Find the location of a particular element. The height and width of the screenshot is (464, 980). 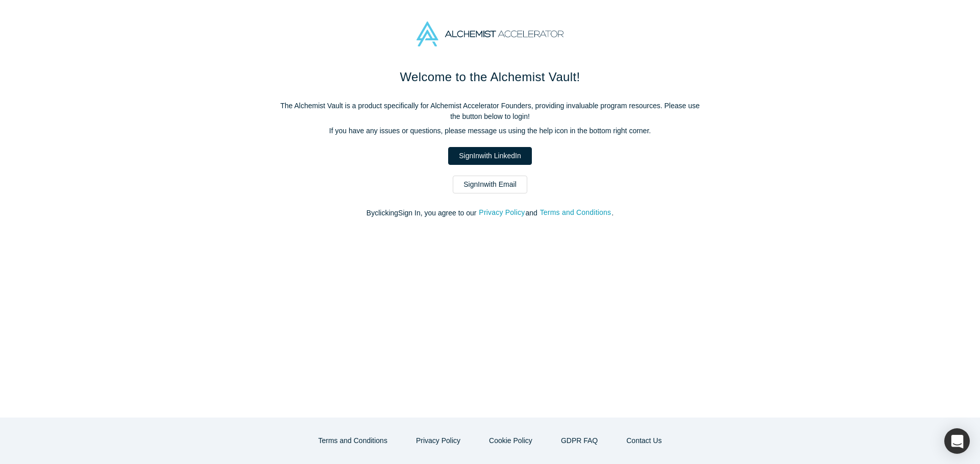

button: Cookie Policy is located at coordinates (510, 440).